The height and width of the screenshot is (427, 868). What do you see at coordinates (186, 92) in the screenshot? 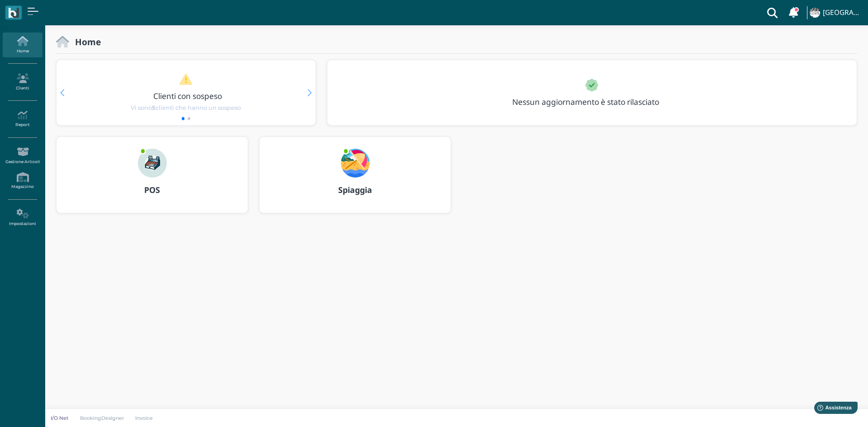
I see `div: 1 / 2` at bounding box center [186, 92].